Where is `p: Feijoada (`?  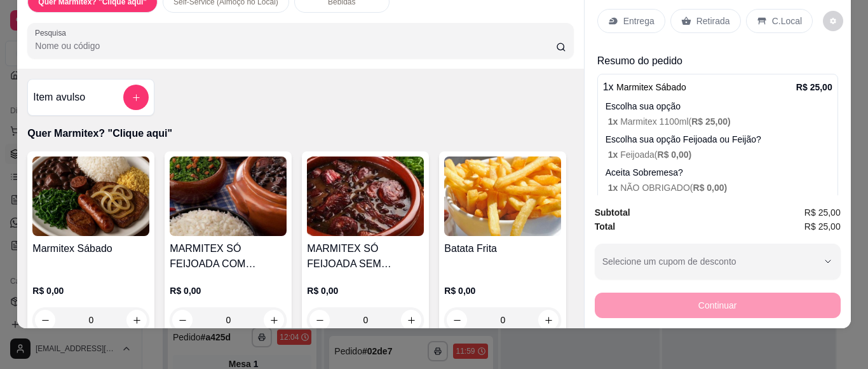 p: Feijoada ( is located at coordinates (720, 154).